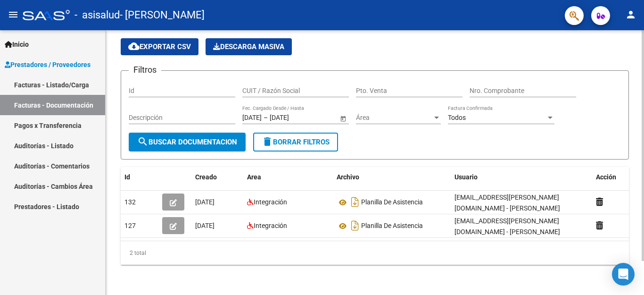 Image resolution: width=644 pixels, height=295 pixels. Describe the element at coordinates (374, 253) in the screenshot. I see `div: 2 total` at that location.